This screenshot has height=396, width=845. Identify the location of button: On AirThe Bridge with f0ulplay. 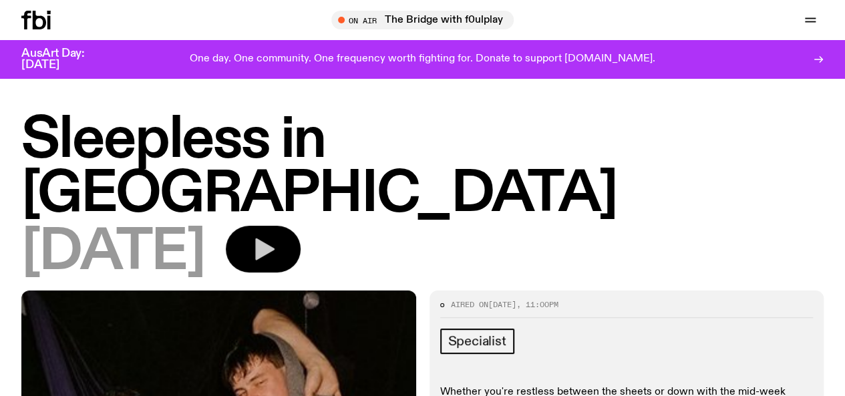
(422, 20).